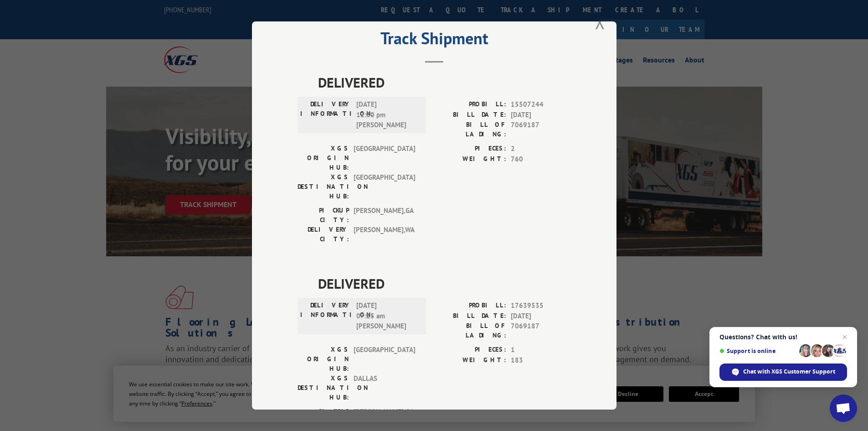  What do you see at coordinates (784, 337) in the screenshot?
I see `span: Questions? Chat with us!` at bounding box center [784, 337].